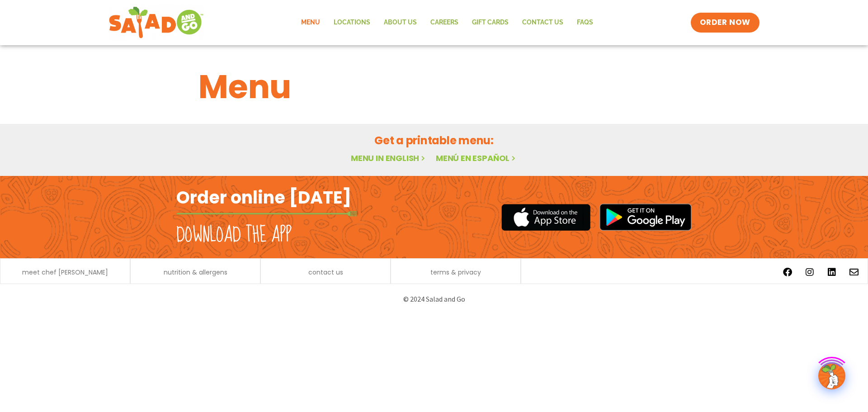 This screenshot has height=412, width=868. I want to click on a: nutrition & allergens, so click(196, 272).